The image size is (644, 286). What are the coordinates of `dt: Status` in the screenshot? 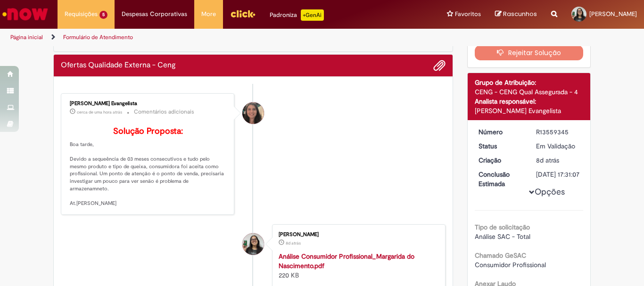 It's located at (500, 146).